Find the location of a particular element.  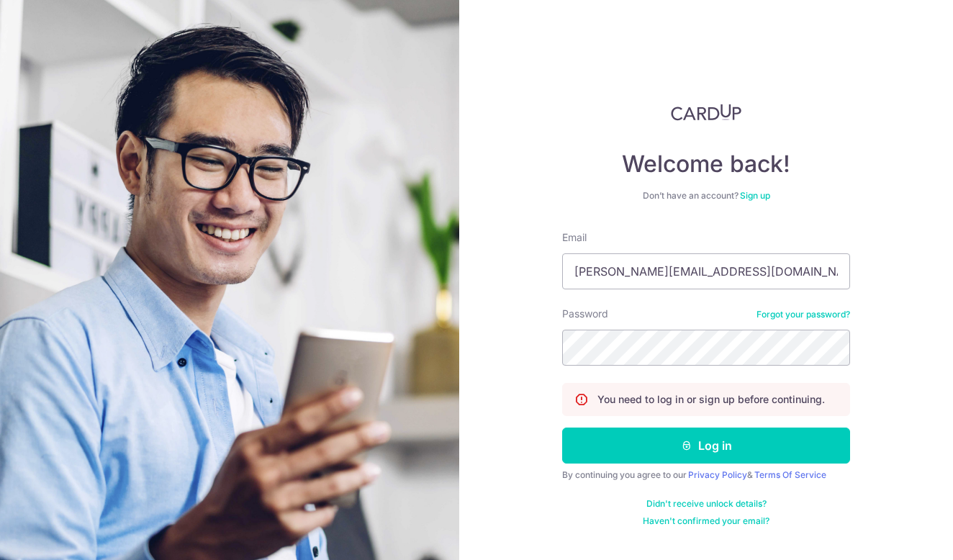

a: Forgot your password? is located at coordinates (804, 314).